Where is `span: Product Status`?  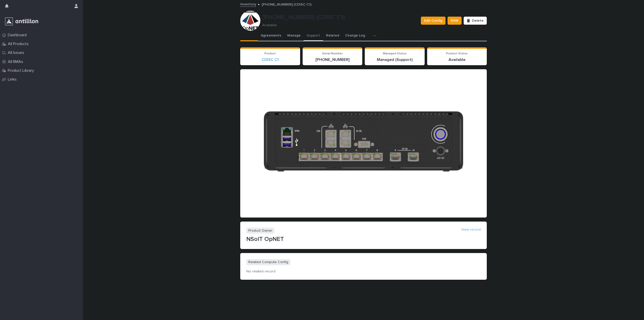 span: Product Status is located at coordinates (457, 53).